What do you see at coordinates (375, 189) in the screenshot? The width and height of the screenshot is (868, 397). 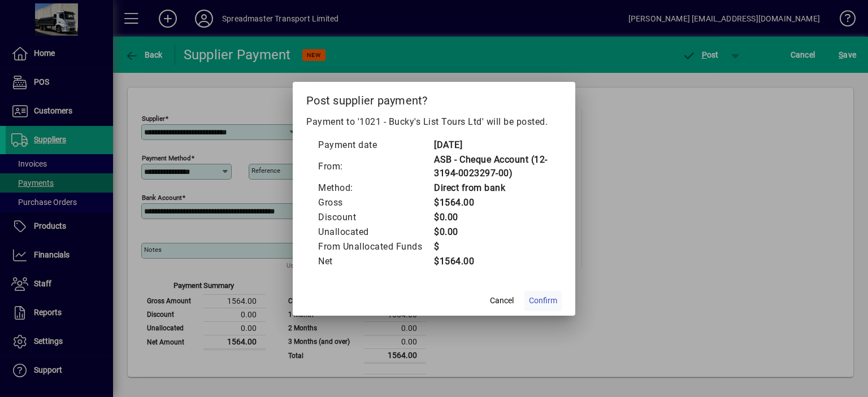 I see `td: Method:` at bounding box center [375, 189].